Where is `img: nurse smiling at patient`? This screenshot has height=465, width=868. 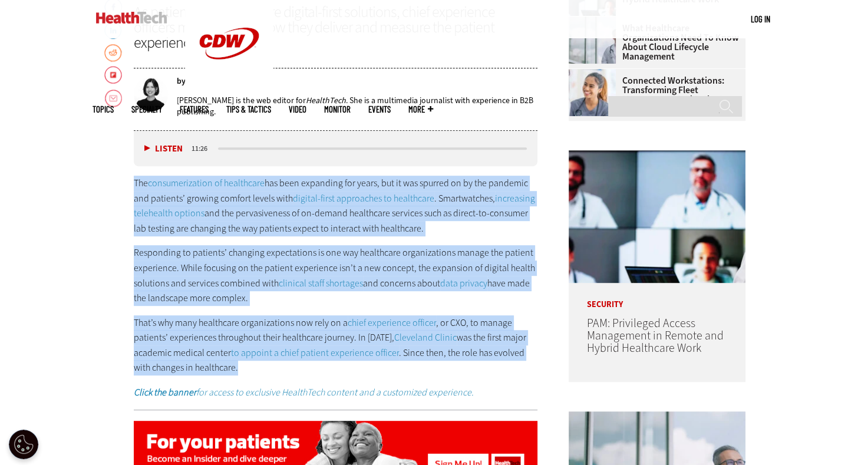 img: nurse smiling at patient is located at coordinates (592, 93).